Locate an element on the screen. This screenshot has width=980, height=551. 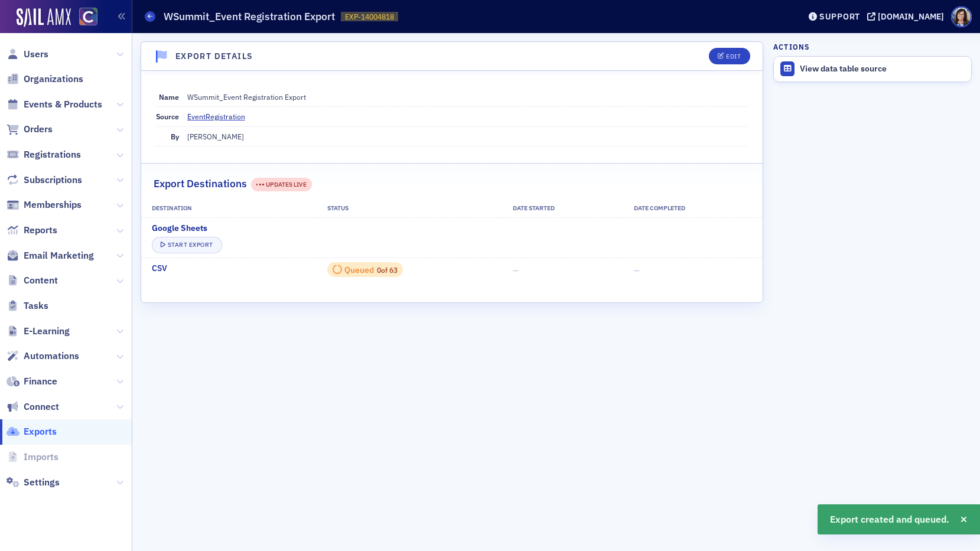
button: Edit is located at coordinates (729, 56).